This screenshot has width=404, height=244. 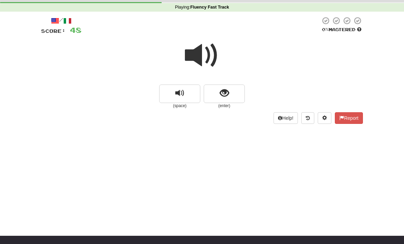 I want to click on div: Mastered, so click(x=341, y=30).